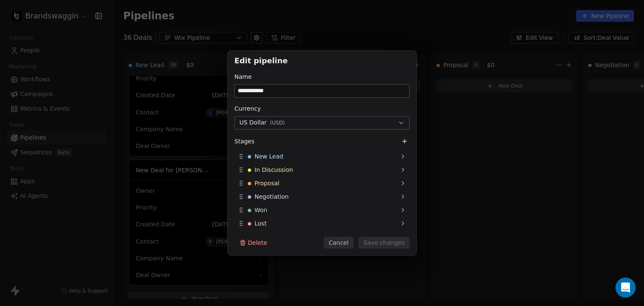 The height and width of the screenshot is (306, 644). I want to click on div: New Lead, so click(322, 156).